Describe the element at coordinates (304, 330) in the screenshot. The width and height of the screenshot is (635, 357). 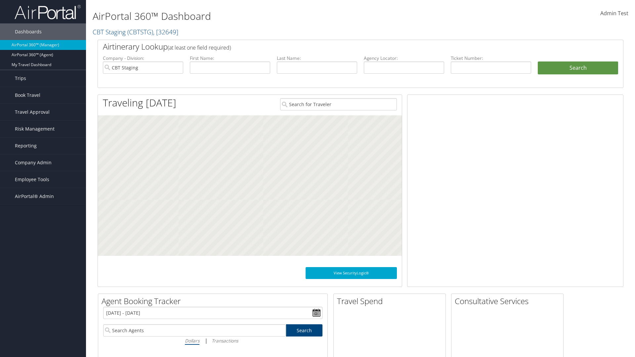
I see `a: Search` at that location.